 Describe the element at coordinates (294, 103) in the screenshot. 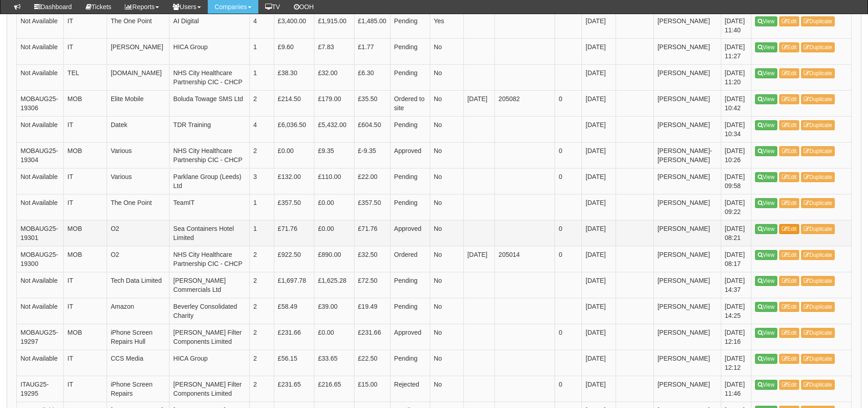

I see `td: £214.50` at that location.